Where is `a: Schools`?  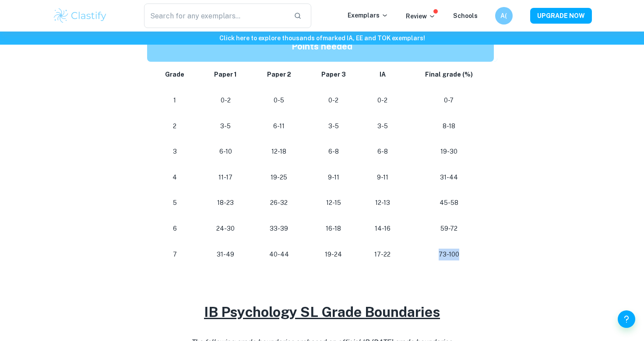 a: Schools is located at coordinates (465, 16).